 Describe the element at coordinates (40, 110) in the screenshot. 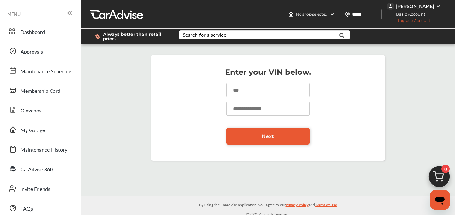

I see `a: Glovebox` at that location.